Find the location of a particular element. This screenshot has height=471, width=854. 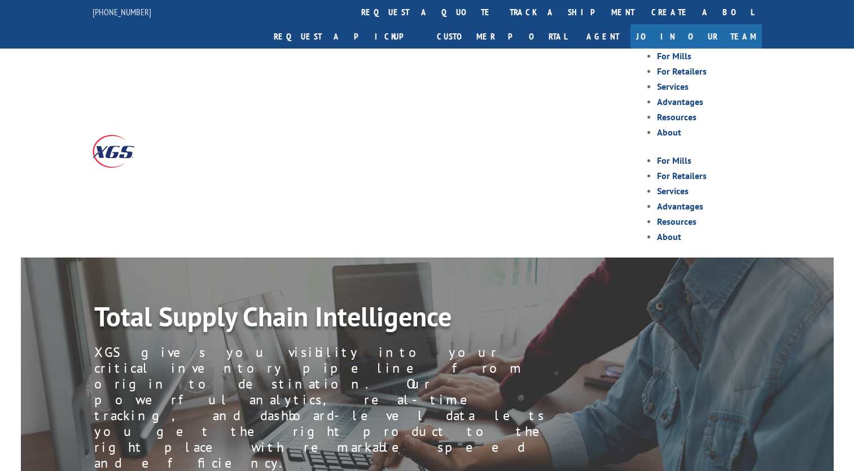

a: Request a pickup is located at coordinates (347, 36).